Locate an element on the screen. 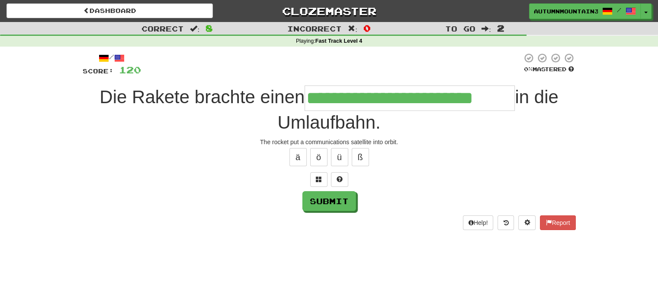  button: ö is located at coordinates (319, 157).